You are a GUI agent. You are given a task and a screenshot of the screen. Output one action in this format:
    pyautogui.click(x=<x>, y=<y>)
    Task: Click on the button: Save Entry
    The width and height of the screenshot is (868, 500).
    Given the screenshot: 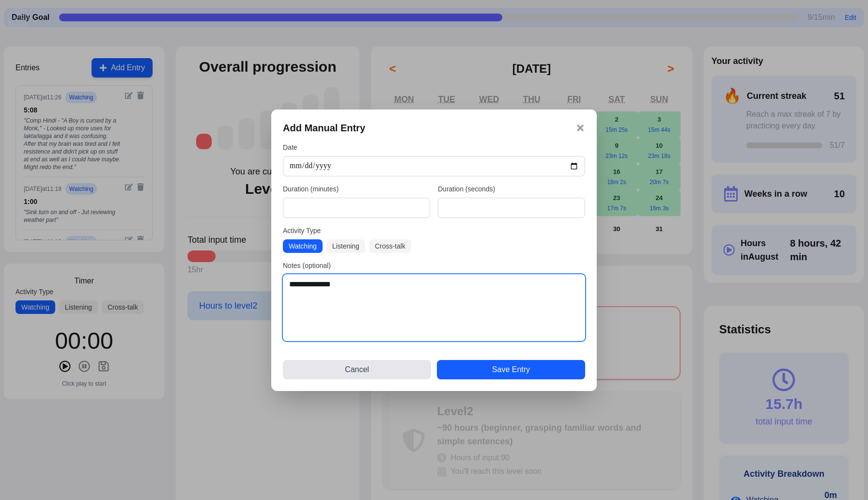 What is the action you would take?
    pyautogui.click(x=511, y=369)
    